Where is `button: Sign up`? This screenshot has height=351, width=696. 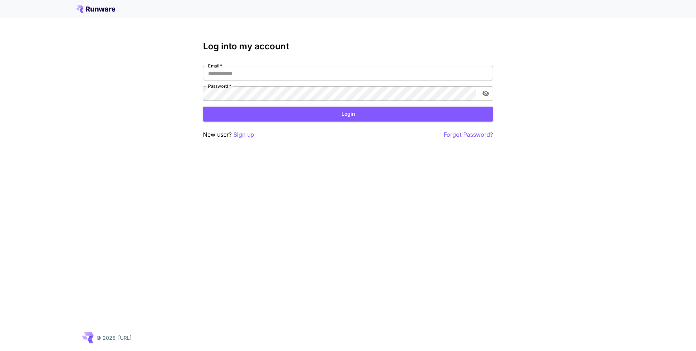
button: Sign up is located at coordinates (244, 135).